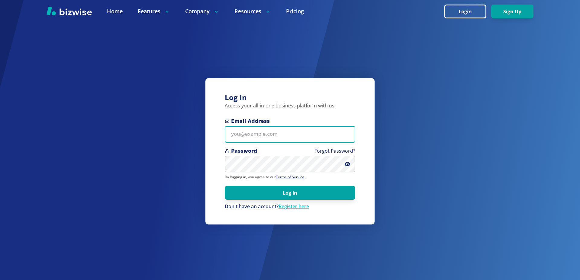 The width and height of the screenshot is (580, 280). Describe the element at coordinates (252, 11) in the screenshot. I see `p: Resources` at that location.